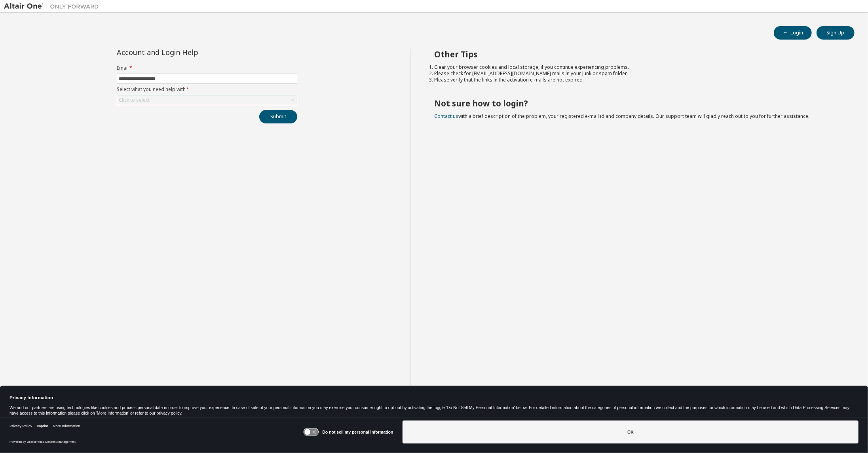 This screenshot has height=453, width=868. I want to click on li: Clear your browser cookies and local storage, if you continue experiencing problems., so click(637, 67).